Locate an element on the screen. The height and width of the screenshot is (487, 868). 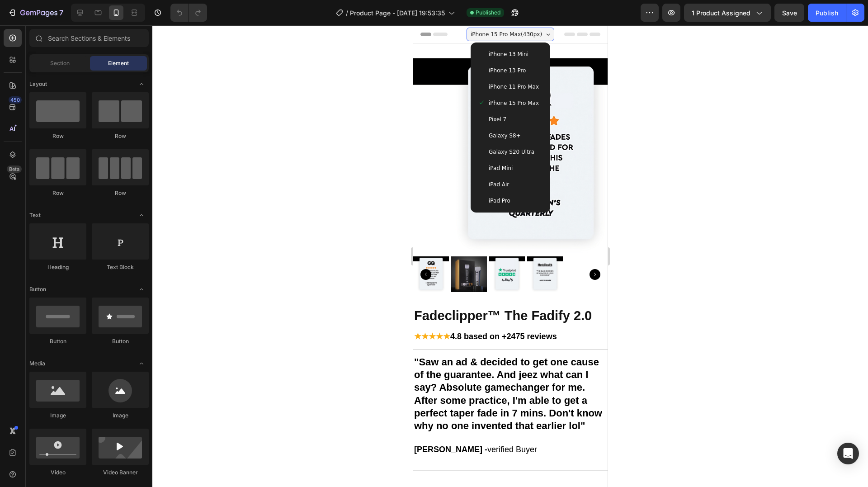
span: Galaxy S8+ is located at coordinates (91, 110).